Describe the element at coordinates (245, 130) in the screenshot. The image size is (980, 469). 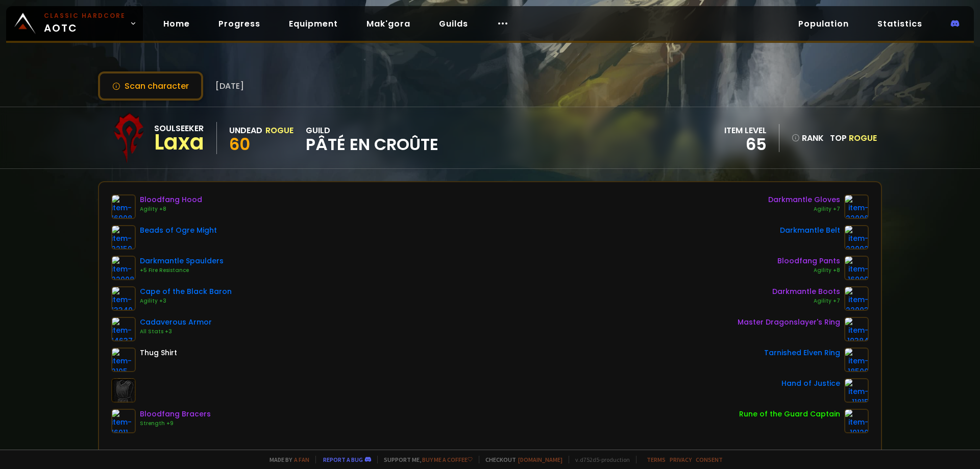
I see `div: Undead` at that location.